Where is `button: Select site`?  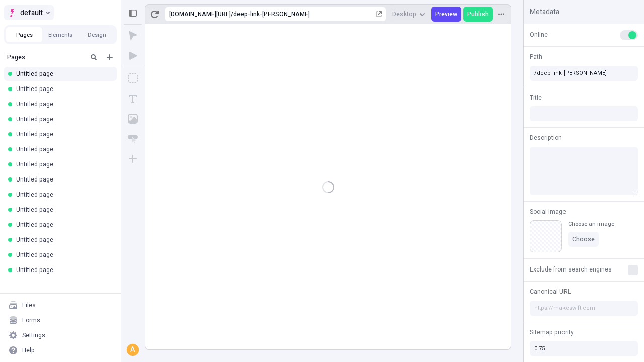
button: Select site is located at coordinates (29, 12).